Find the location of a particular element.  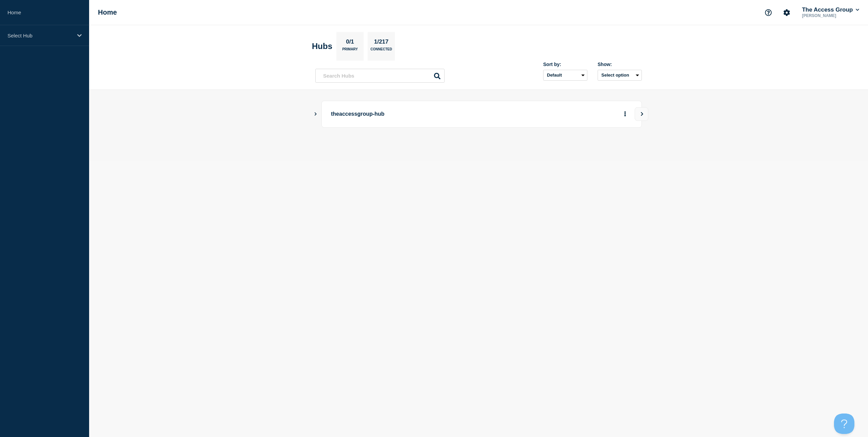

button: More actions is located at coordinates (626, 114).